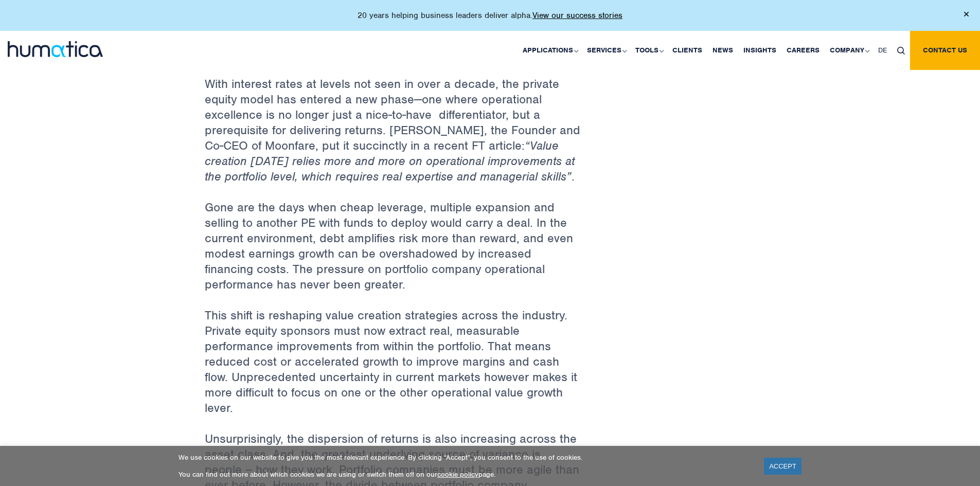 This screenshot has height=486, width=980. What do you see at coordinates (549, 51) in the screenshot?
I see `a: Applications` at bounding box center [549, 51].